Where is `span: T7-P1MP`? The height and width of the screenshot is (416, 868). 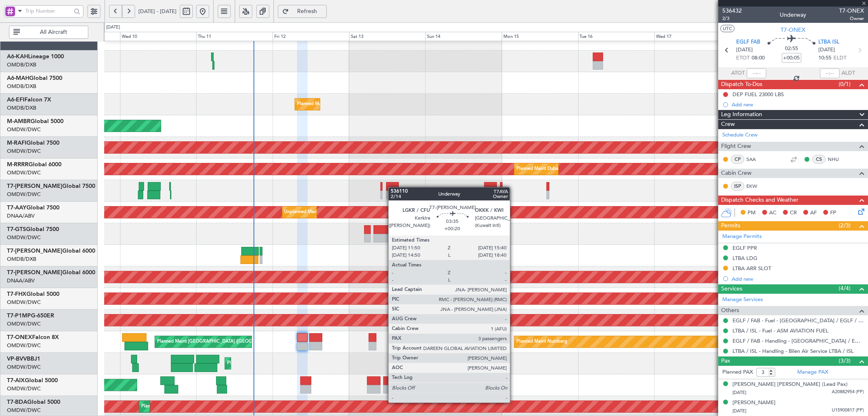
span: T7-P1MP is located at coordinates (18, 315).